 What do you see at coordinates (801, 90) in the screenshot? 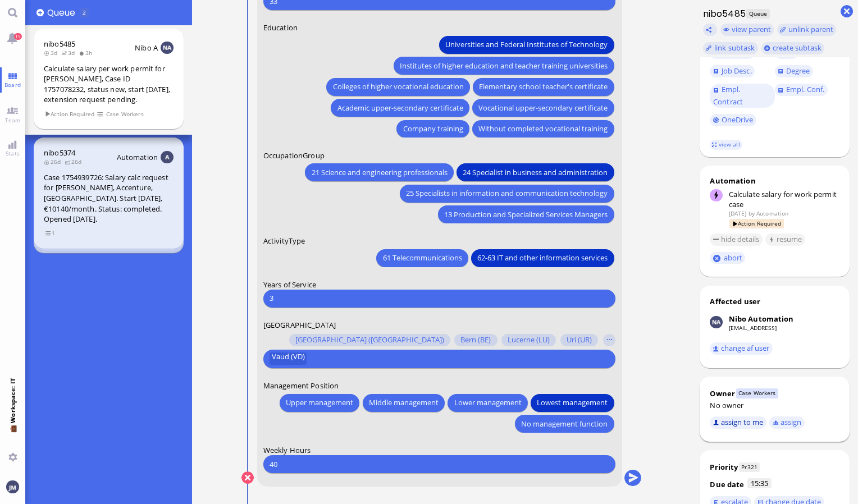
I see `a: Empl. Conf.` at bounding box center [801, 90].